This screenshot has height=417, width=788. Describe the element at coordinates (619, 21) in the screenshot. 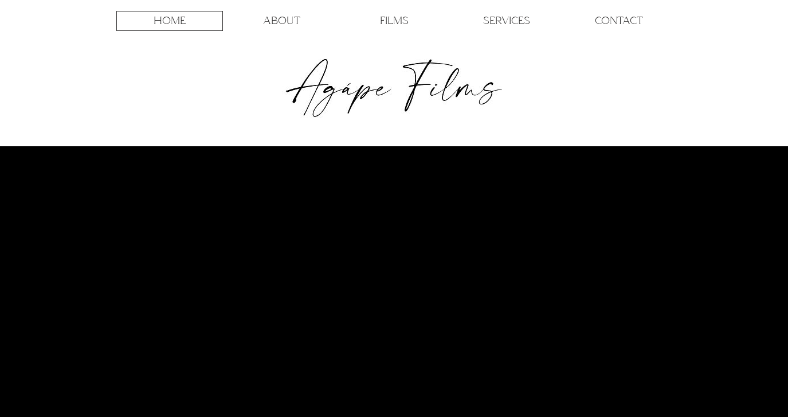

I see `p: CONTACT` at that location.